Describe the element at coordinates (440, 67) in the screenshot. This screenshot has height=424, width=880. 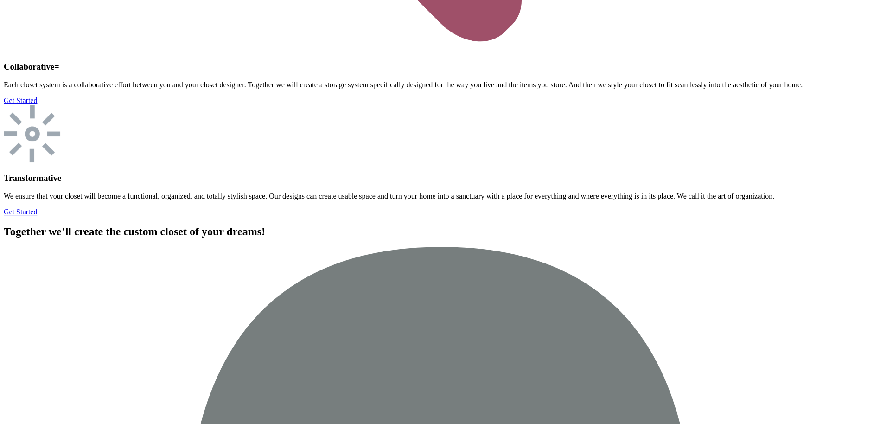
I see `h3: Collaborative` at that location.